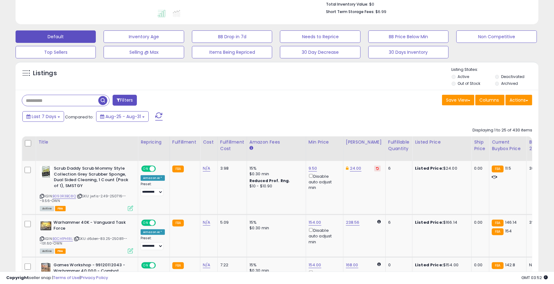  What do you see at coordinates (46, 226) in the screenshot?
I see `img: 51f+0KRv2JL._SL40_.jpg` at bounding box center [46, 226].